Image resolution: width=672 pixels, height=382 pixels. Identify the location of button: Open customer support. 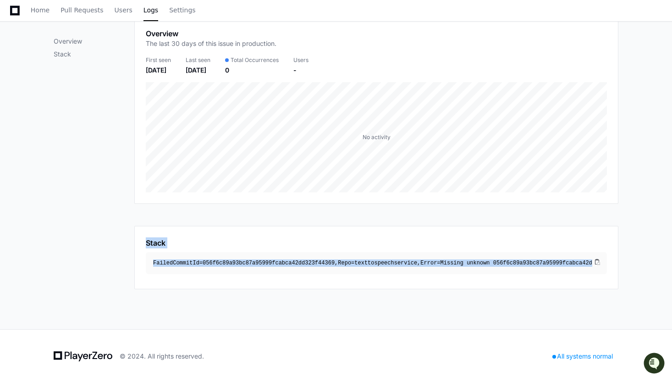
(11, 11).